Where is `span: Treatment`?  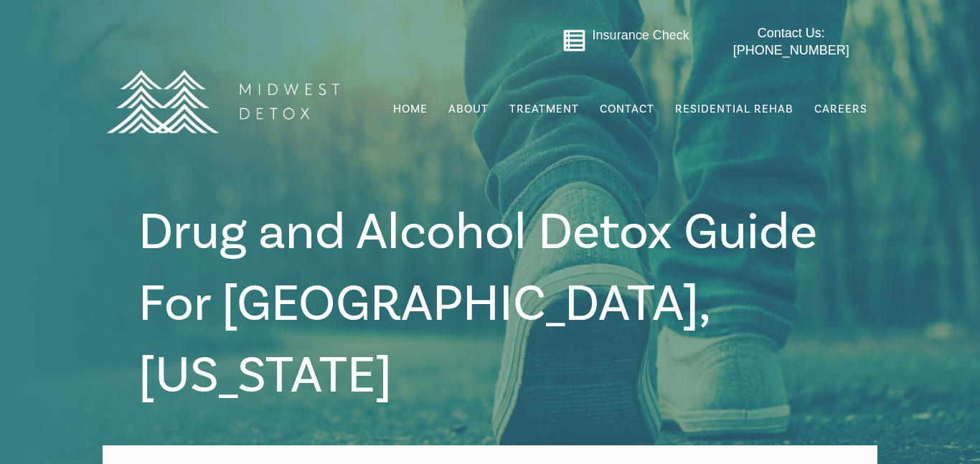 span: Treatment is located at coordinates (544, 109).